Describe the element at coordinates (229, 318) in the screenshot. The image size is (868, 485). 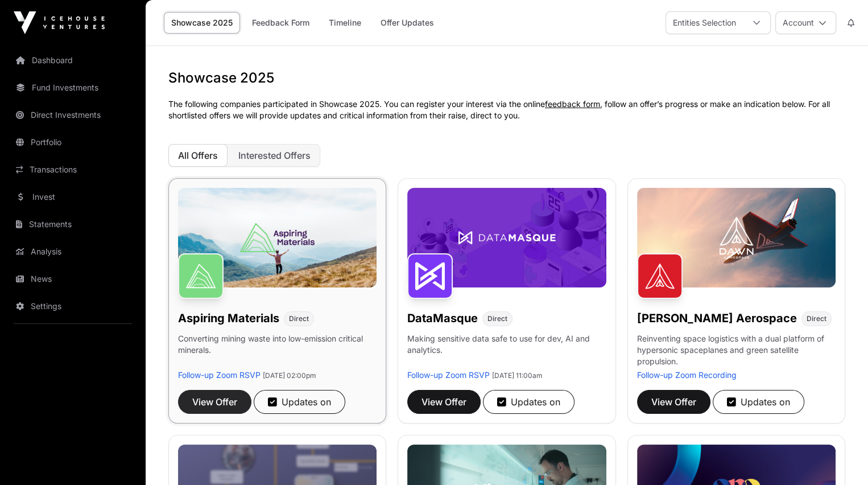
I see `h1: Aspiring Materials` at that location.